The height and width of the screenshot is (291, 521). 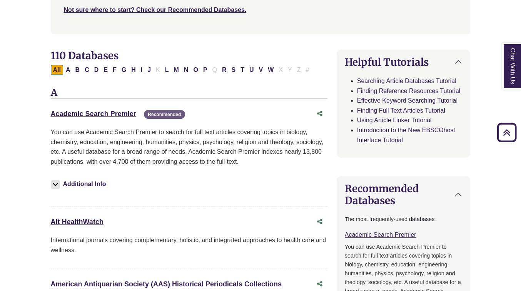 I want to click on a: Effective Keyword Searching Tutorial, so click(x=407, y=100).